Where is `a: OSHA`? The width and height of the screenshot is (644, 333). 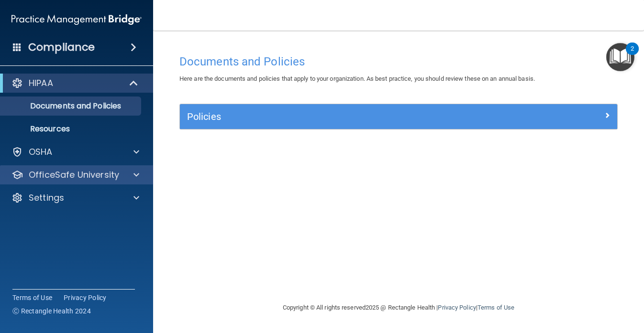
a: OSHA is located at coordinates (75, 152).